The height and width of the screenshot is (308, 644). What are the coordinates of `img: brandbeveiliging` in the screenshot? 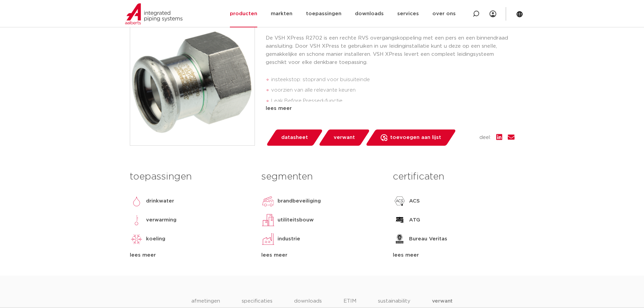 It's located at (268, 201).